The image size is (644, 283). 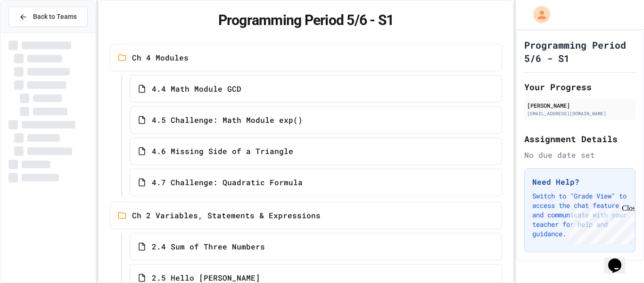 I want to click on span: Back to Teams, so click(x=55, y=17).